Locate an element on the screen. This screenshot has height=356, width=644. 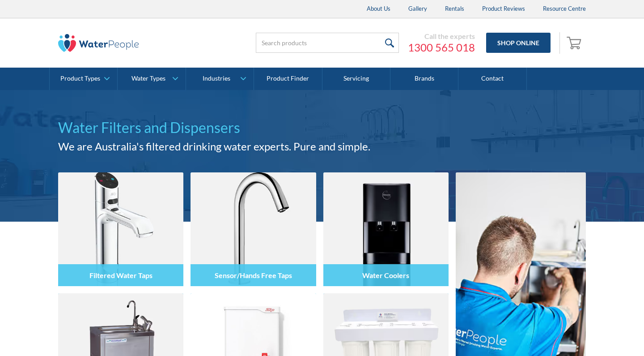
a: Brands is located at coordinates (425, 79).